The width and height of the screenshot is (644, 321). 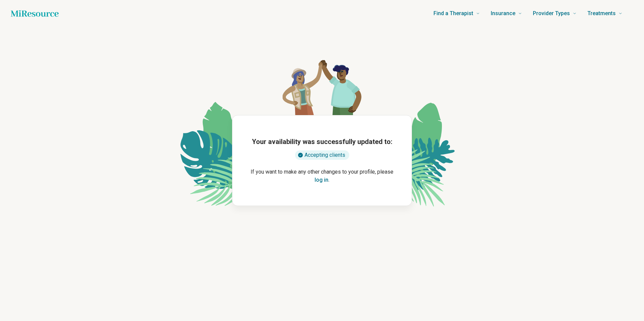 I want to click on div: Accepting clients, so click(x=322, y=155).